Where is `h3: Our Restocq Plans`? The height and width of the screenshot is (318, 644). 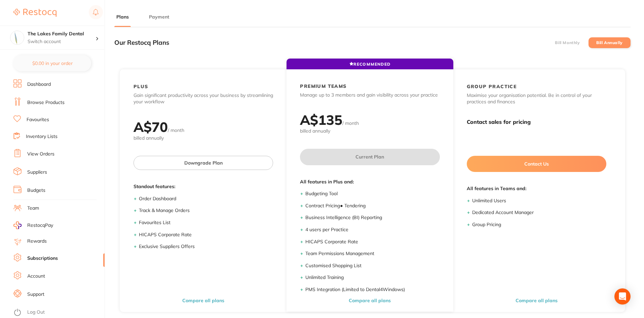 h3: Our Restocq Plans is located at coordinates (142, 43).